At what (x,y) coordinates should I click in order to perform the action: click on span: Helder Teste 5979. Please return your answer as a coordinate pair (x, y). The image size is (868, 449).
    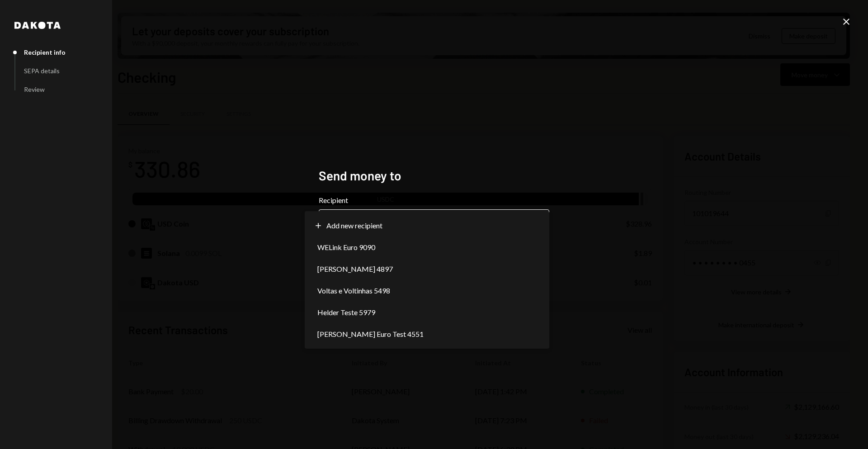
    Looking at the image, I should click on (347, 312).